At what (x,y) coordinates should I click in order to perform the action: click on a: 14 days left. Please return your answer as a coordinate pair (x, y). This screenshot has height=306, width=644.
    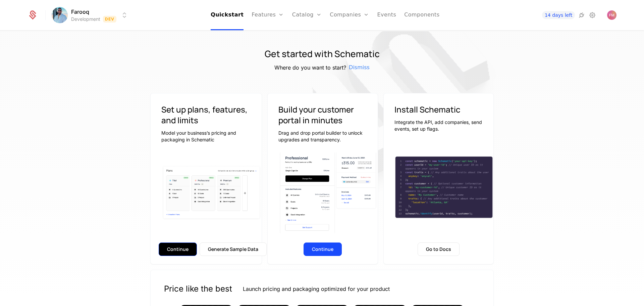
    Looking at the image, I should click on (559, 15).